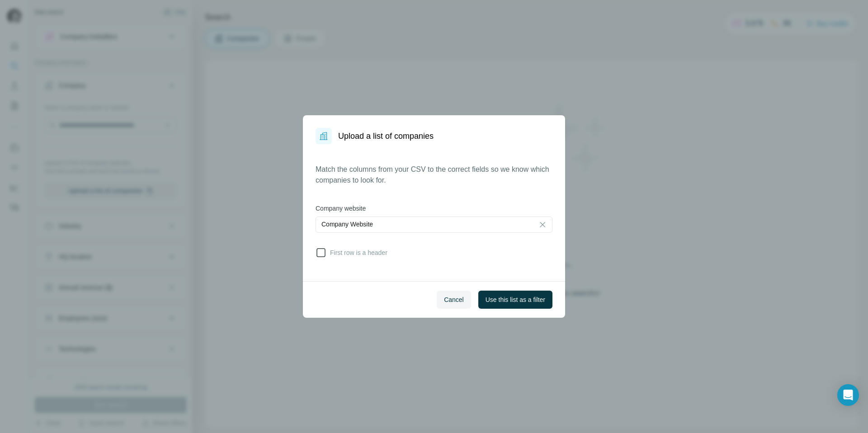  I want to click on span: Cancel, so click(454, 300).